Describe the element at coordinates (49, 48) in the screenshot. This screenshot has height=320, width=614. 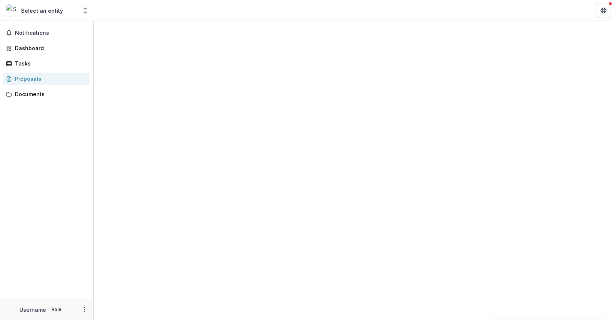
I see `div: Dashboard` at that location.